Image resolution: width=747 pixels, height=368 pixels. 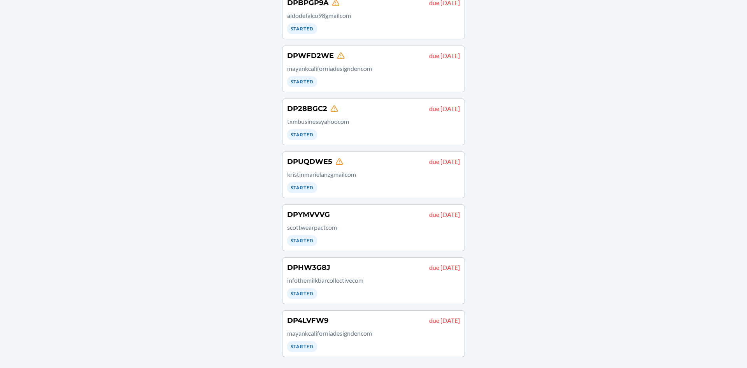 I want to click on h4: DPYMVVVG, so click(x=309, y=214).